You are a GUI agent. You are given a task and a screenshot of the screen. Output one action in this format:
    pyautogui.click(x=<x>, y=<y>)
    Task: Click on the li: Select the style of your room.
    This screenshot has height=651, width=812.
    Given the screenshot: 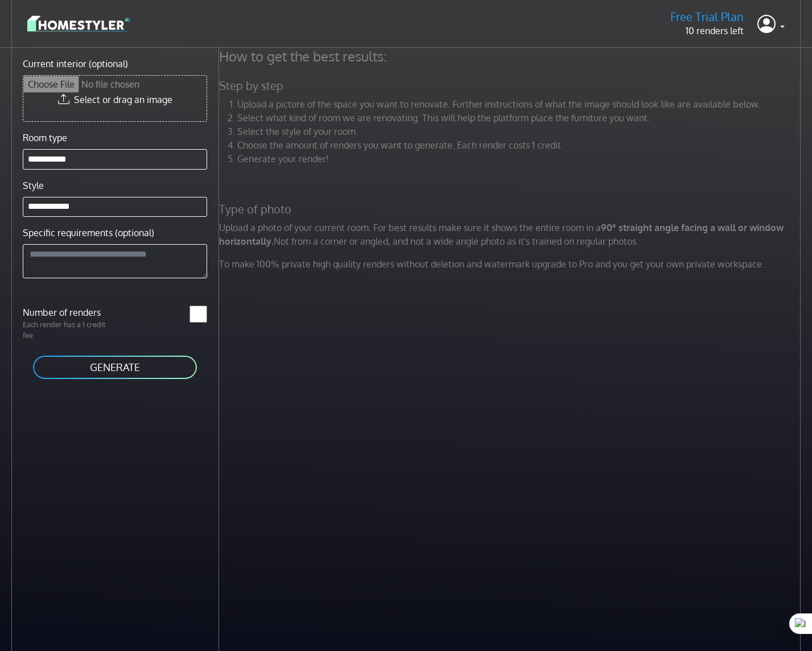 What is the action you would take?
    pyautogui.click(x=520, y=131)
    